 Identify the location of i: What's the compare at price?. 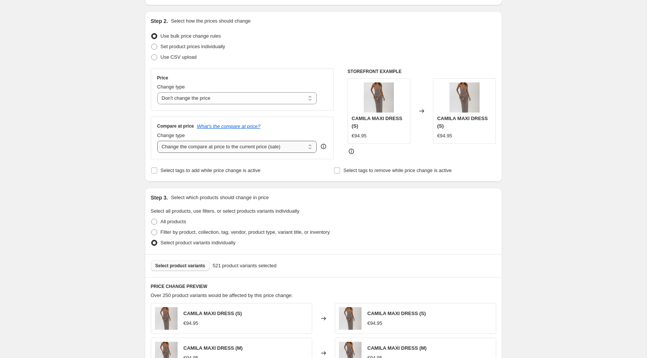
(229, 126).